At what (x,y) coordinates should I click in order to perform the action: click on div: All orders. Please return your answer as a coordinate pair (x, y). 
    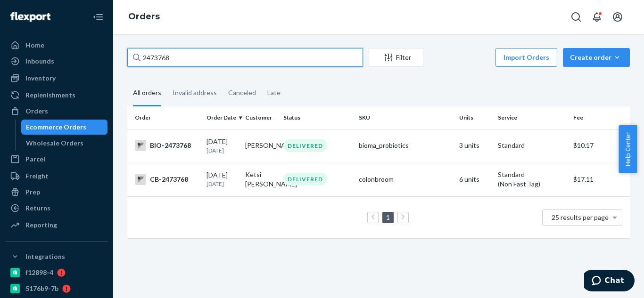
    Looking at the image, I should click on (147, 94).